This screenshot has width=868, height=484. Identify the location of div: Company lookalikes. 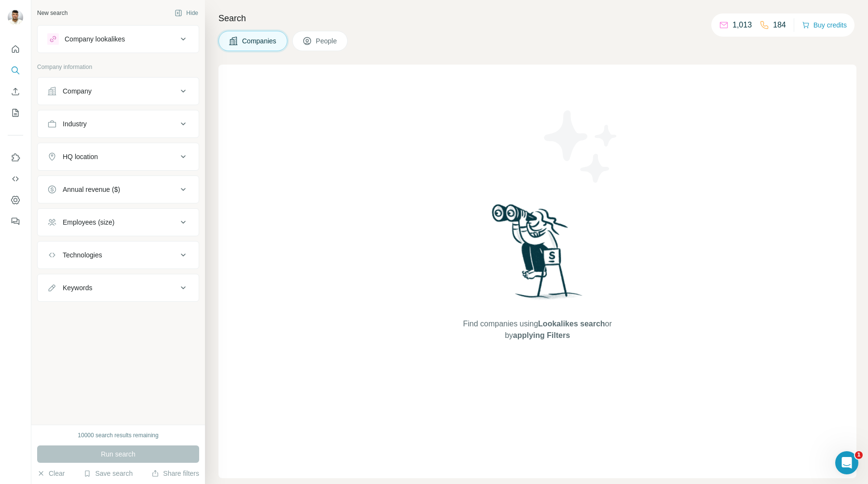
(95, 39).